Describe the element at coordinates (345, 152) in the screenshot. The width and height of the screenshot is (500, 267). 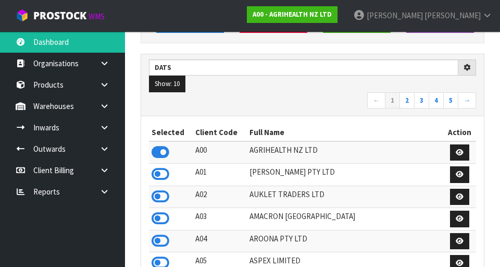
I see `td: AGRIHEALTH NZ LTD` at that location.